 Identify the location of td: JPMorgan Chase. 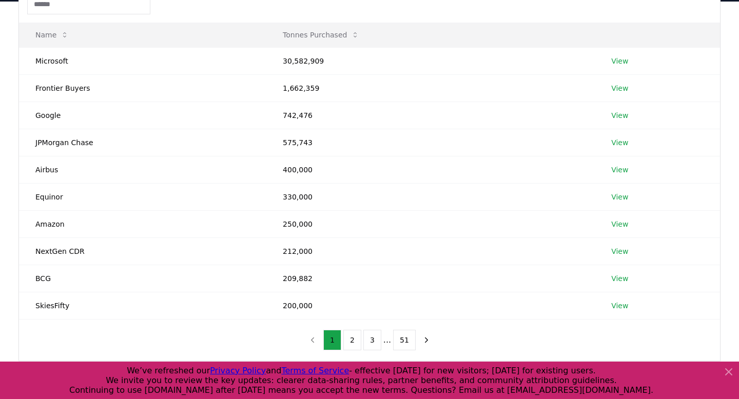
(143, 142).